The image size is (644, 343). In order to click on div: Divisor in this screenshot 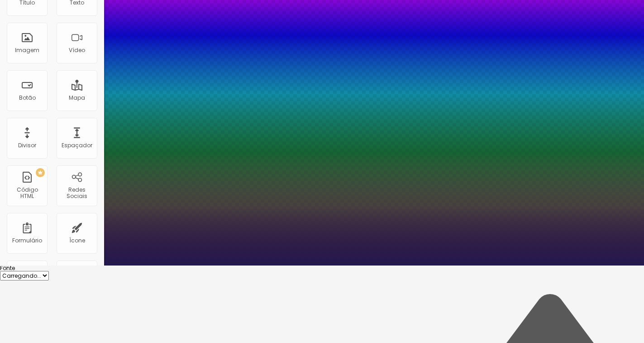, I will do `click(27, 146)`.